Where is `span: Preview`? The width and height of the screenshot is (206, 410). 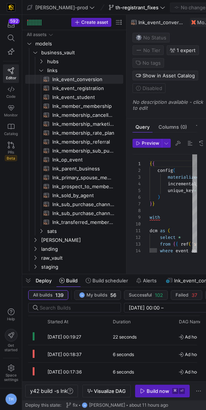 span: Preview is located at coordinates (151, 143).